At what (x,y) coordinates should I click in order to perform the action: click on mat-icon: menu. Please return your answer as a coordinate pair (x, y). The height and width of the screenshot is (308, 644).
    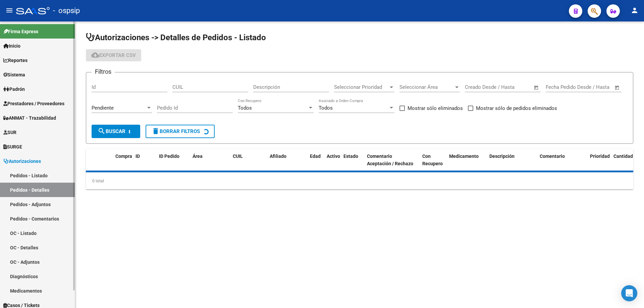
    Looking at the image, I should click on (9, 10).